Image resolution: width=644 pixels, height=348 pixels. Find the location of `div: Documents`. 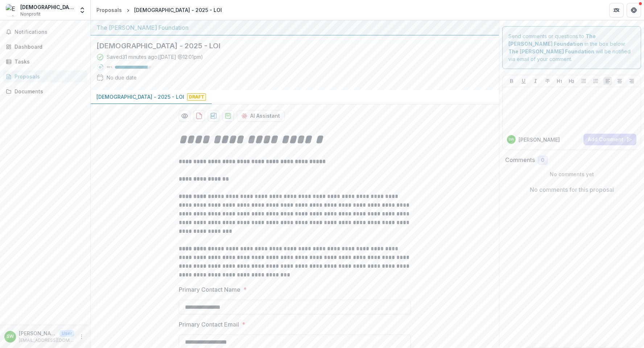

div: Documents is located at coordinates (48, 91).